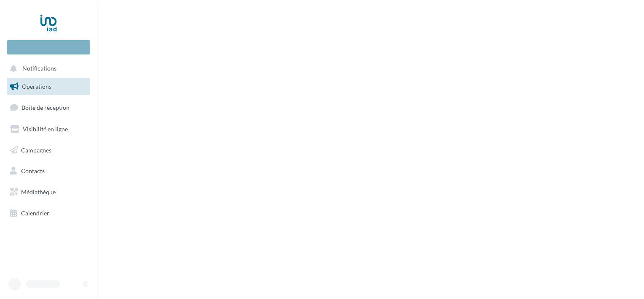 This screenshot has height=299, width=644. Describe the element at coordinates (48, 171) in the screenshot. I see `a: Contacts` at that location.